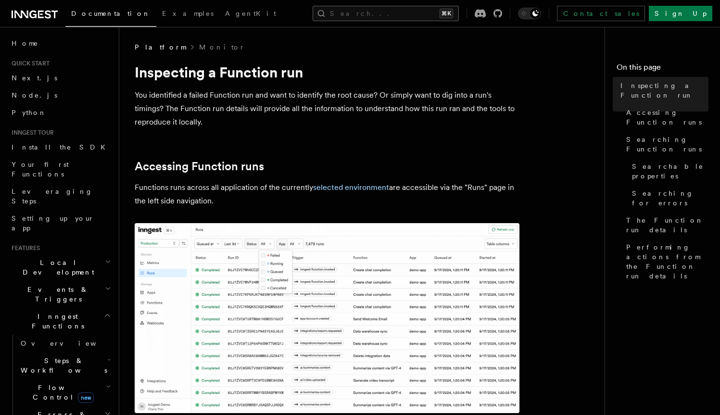  What do you see at coordinates (160, 47) in the screenshot?
I see `span: Platform` at bounding box center [160, 47].